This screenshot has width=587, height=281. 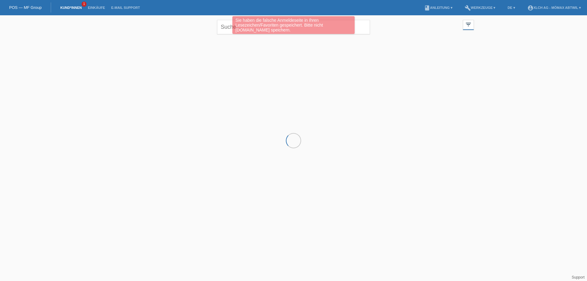 I want to click on a: Einkäufe, so click(x=96, y=8).